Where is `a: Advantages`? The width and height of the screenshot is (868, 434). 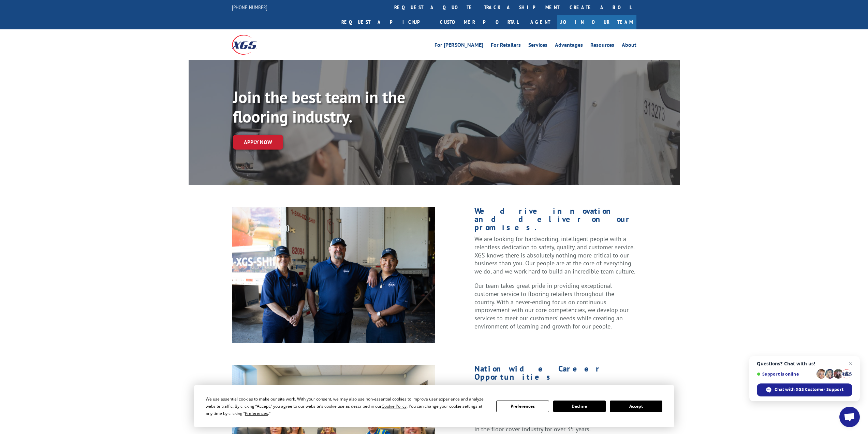 a: Advantages is located at coordinates (569, 46).